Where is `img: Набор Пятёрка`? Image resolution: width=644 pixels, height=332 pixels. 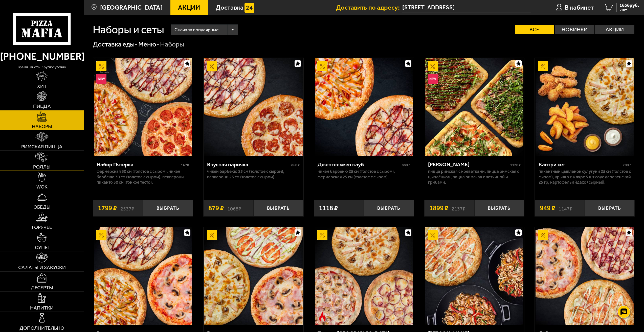
img: Набор Пятёрка is located at coordinates (143, 107).